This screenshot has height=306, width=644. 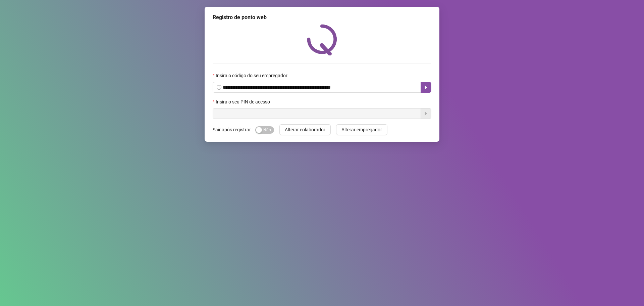 What do you see at coordinates (362, 130) in the screenshot?
I see `span: Alterar empregador` at bounding box center [362, 130].